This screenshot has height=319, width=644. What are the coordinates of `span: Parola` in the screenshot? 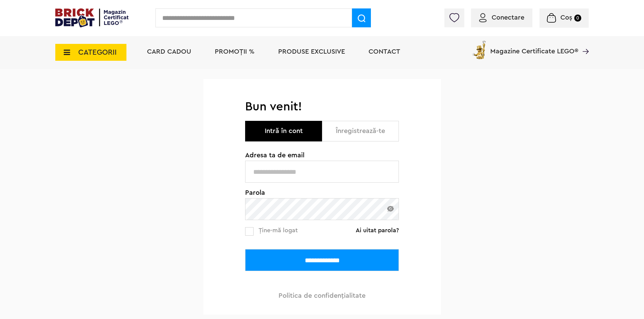 It's located at (322, 193).